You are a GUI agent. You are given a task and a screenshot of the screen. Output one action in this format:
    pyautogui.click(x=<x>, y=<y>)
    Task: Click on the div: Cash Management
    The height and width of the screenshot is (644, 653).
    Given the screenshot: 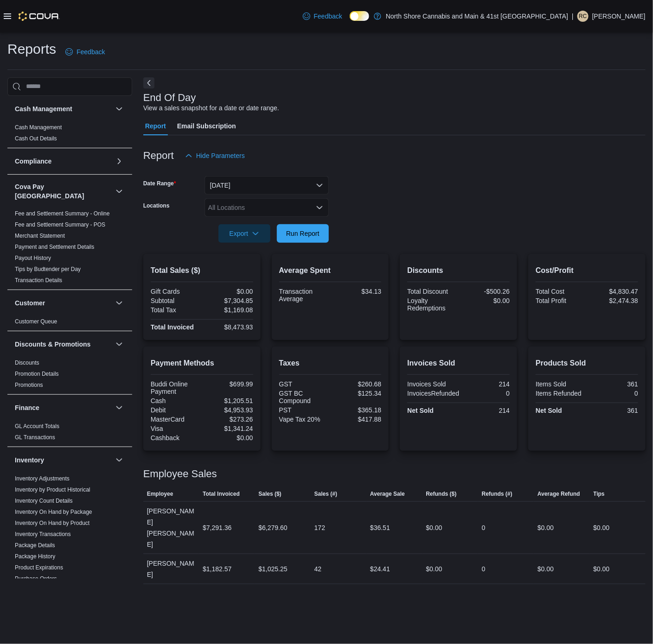 What is the action you would take?
    pyautogui.click(x=69, y=135)
    